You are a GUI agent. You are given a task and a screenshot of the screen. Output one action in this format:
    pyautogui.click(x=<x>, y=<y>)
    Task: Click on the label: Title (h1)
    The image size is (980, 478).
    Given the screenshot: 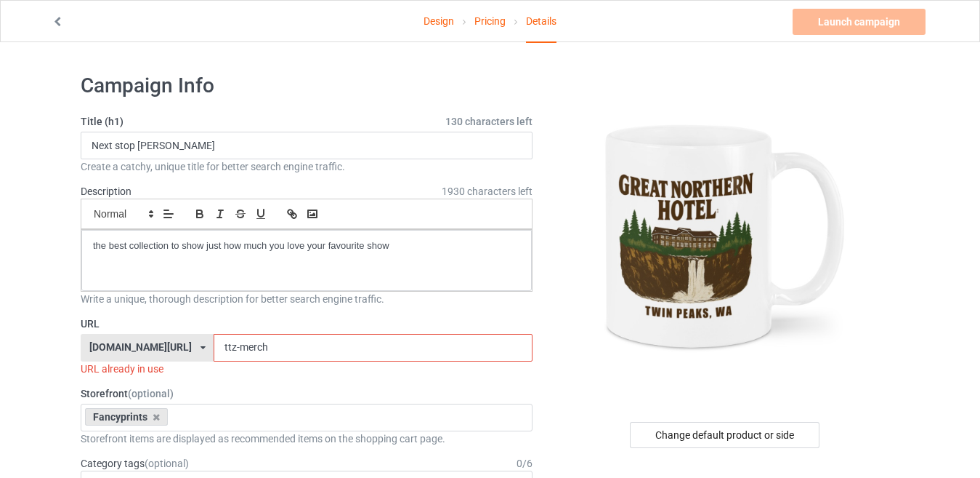 What is the action you would take?
    pyautogui.click(x=307, y=121)
    